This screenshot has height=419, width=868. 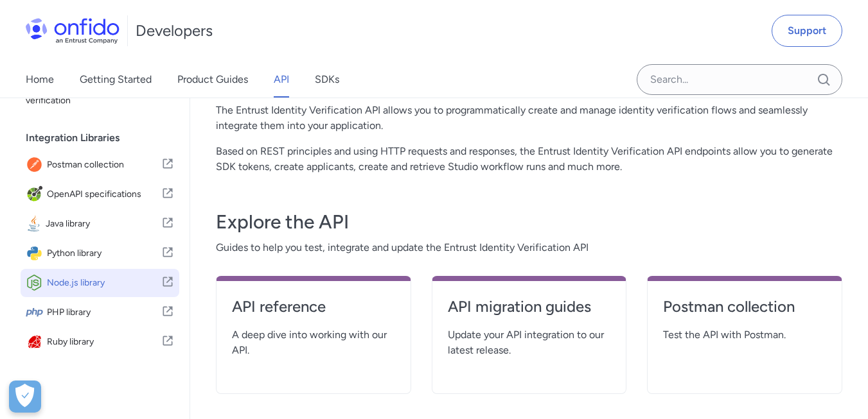 I want to click on img: IconJava library, so click(x=36, y=224).